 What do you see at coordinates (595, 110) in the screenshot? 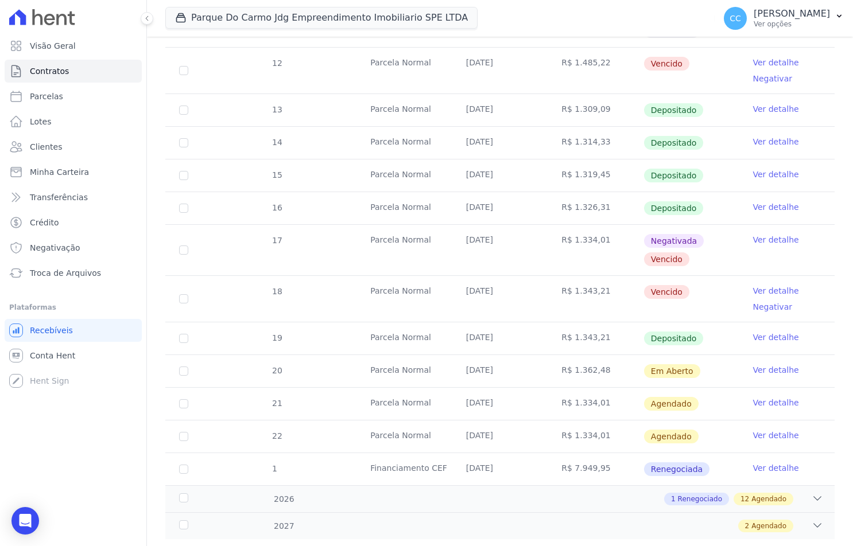
I see `td: R$ 1.309,09` at bounding box center [595, 110].